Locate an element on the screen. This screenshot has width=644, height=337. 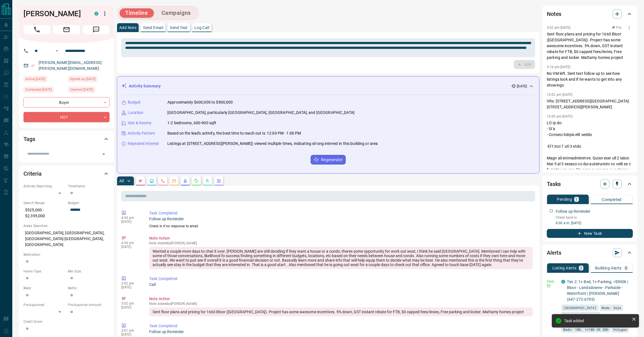
p: Listing Alerts is located at coordinates (564, 268).